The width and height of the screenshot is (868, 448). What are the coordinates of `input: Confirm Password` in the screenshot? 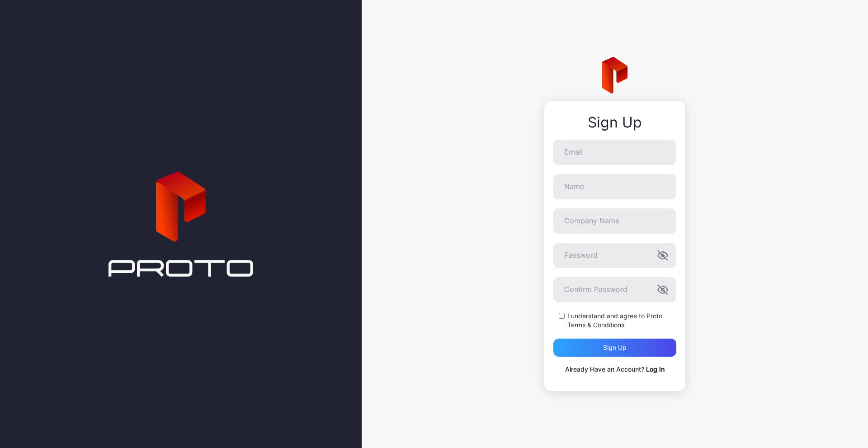 It's located at (614, 290).